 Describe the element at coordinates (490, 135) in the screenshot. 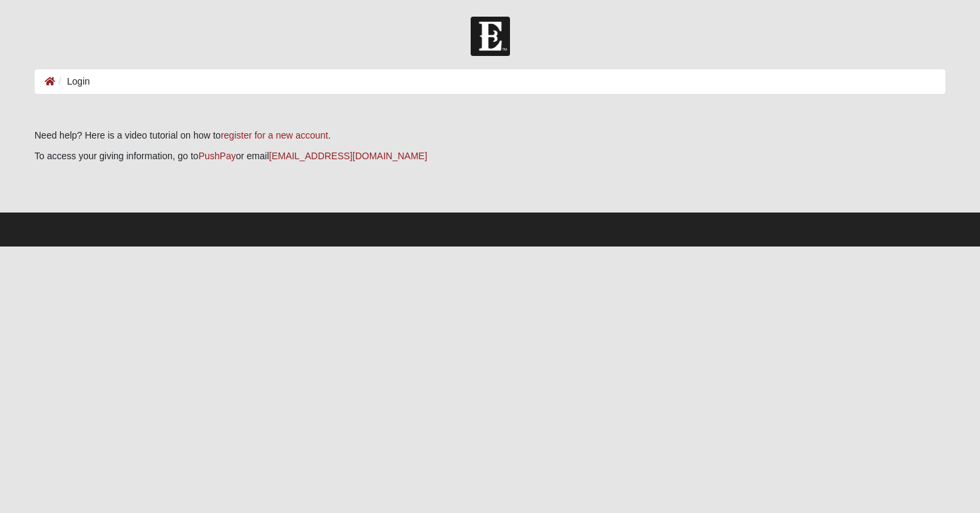

I see `p: Need help? Here is a video tutorial on how to .` at that location.